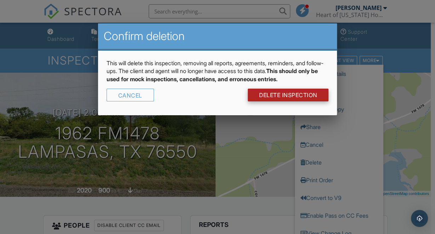  I want to click on strong: This should only be used for mock inspections, cancellations, and erroneous entries., so click(212, 75).